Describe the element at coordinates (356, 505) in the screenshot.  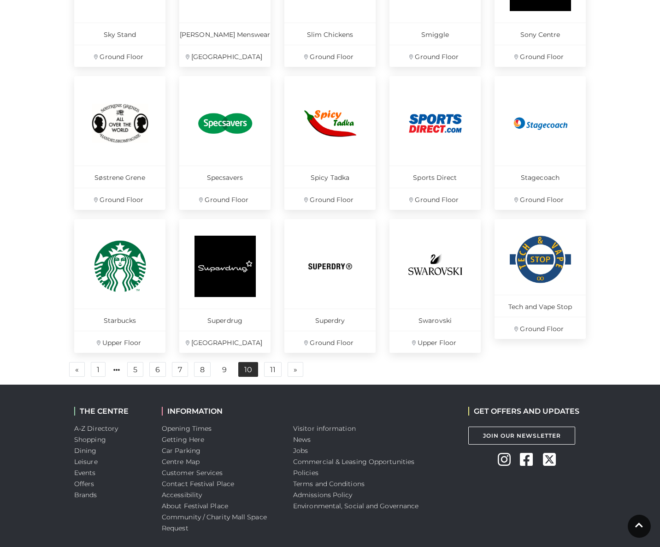
I see `a: Environmental, Social and Governance` at that location.